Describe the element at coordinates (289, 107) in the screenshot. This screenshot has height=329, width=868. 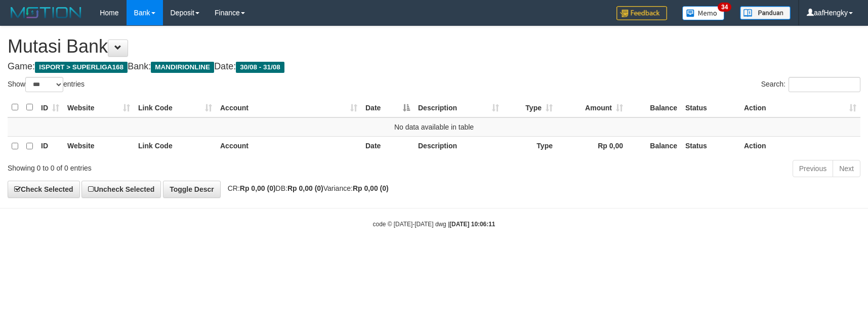
I see `th: Account: activate to sort column ascending` at that location.